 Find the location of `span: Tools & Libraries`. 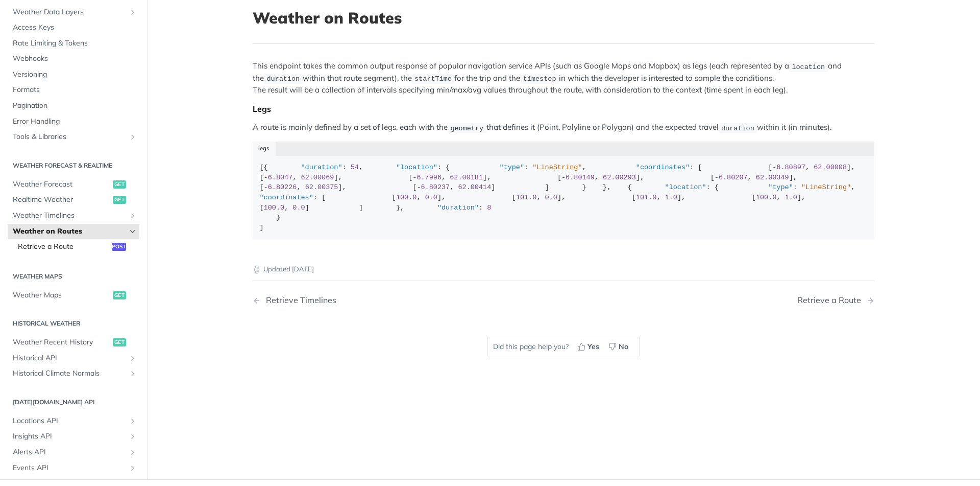

span: Tools & Libraries is located at coordinates (69, 137).